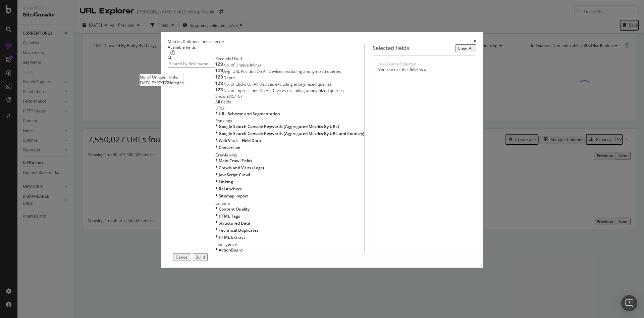  Describe the element at coordinates (200, 257) in the screenshot. I see `button: Build` at that location.